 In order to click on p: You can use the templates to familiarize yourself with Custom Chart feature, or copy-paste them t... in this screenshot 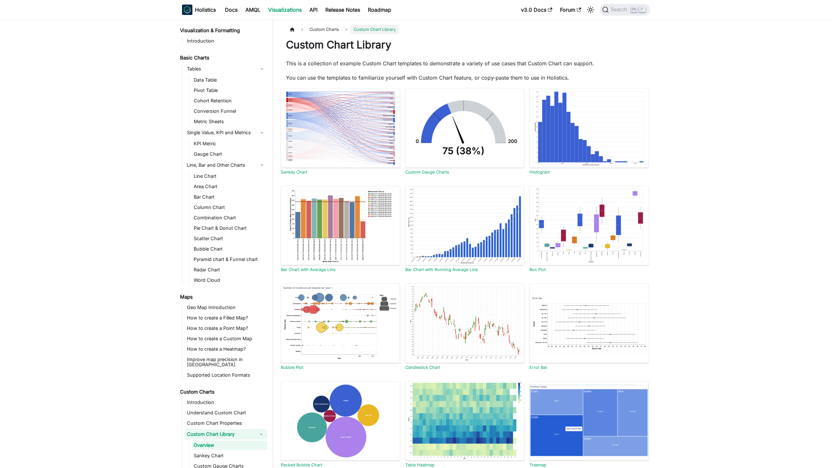, I will do `click(465, 78)`.